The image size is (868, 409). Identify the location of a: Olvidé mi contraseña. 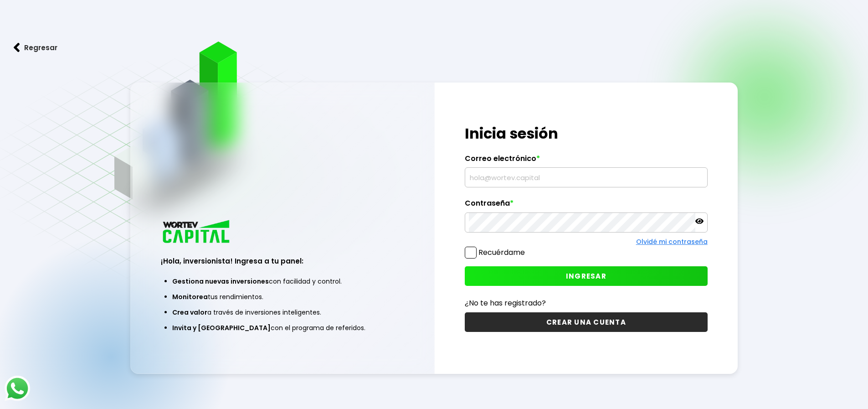
(672, 242).